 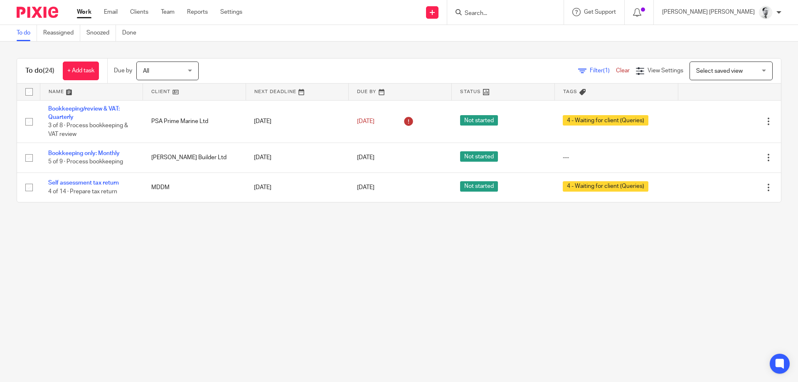 What do you see at coordinates (61, 33) in the screenshot?
I see `a: Reassigned` at bounding box center [61, 33].